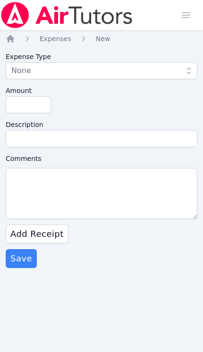 Image resolution: width=203 pixels, height=352 pixels. Describe the element at coordinates (101, 71) in the screenshot. I see `button: None` at that location.